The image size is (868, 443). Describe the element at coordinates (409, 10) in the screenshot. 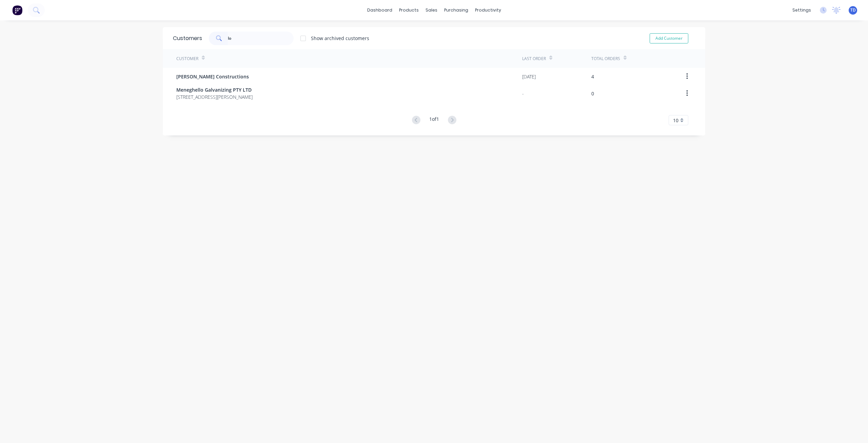

I see `div: products` at that location.